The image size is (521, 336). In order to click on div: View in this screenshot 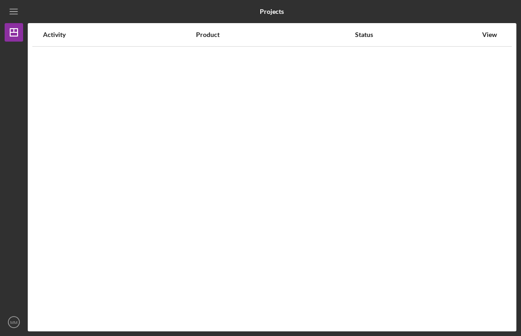, I will do `click(489, 35)`.